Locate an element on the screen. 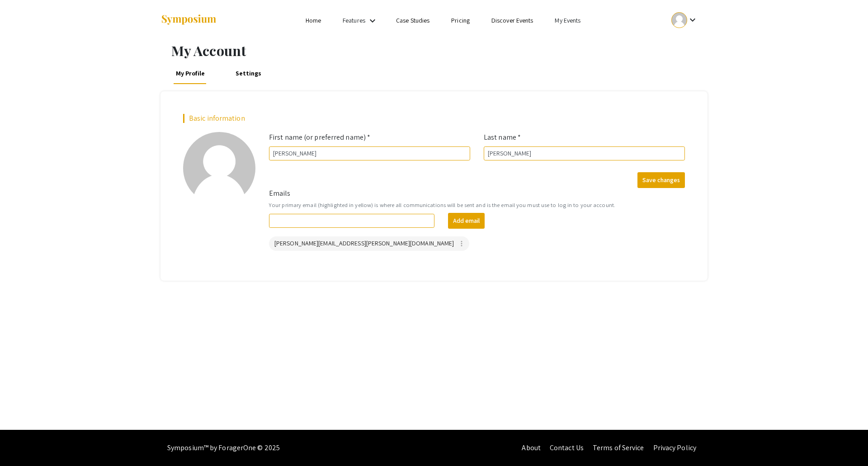  a: Home is located at coordinates (313, 21).